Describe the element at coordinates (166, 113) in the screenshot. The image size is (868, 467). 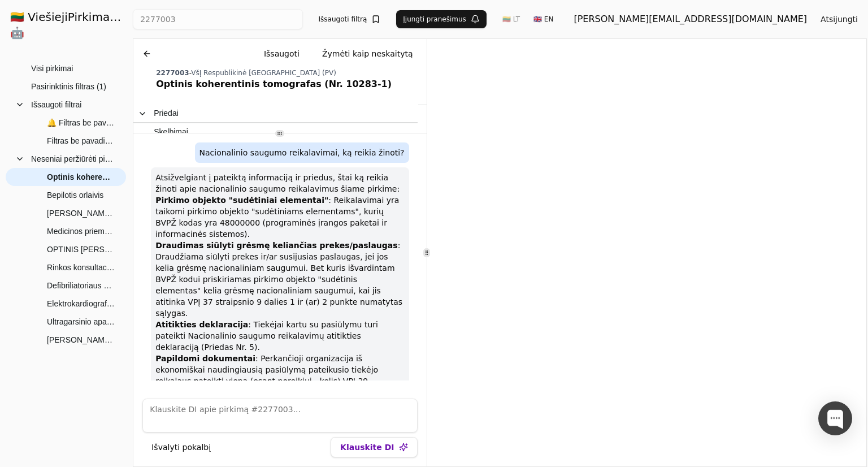
I see `span: Priedai` at that location.